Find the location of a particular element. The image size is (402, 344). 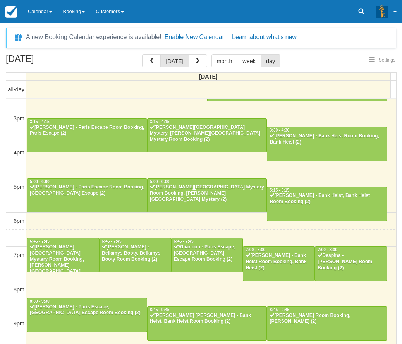

a: Learn about what's new is located at coordinates (264, 37).